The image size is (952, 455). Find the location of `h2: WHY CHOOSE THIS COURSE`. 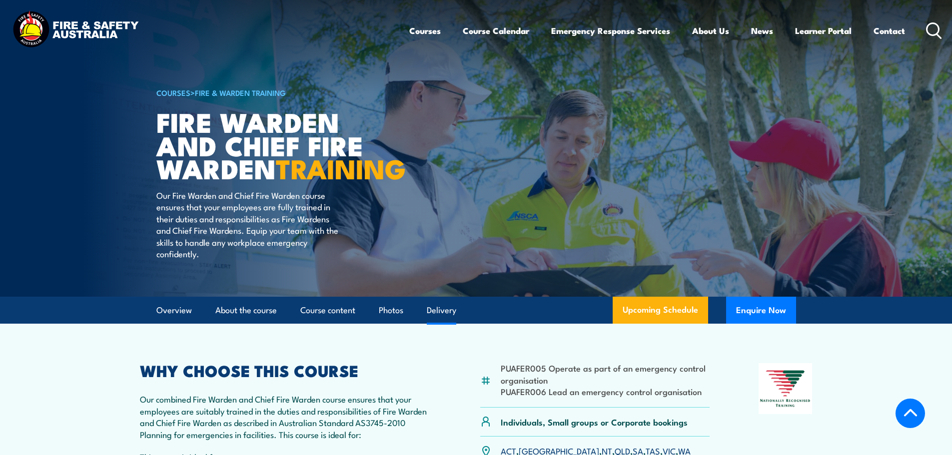

h2: WHY CHOOSE THIS COURSE is located at coordinates (286, 370).